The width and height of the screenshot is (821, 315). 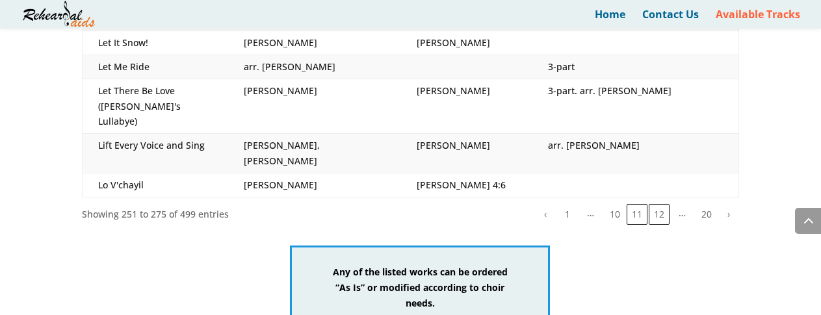 I want to click on td: Let Me Ride, so click(x=155, y=67).